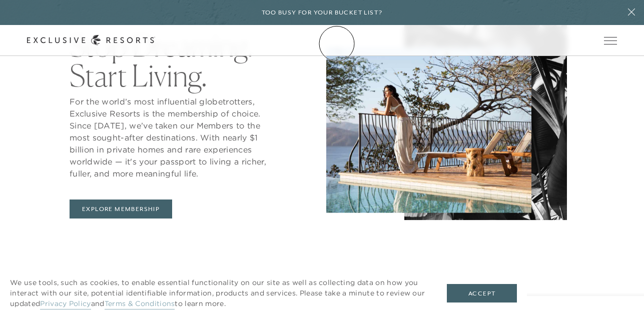 This screenshot has width=644, height=326. What do you see at coordinates (218, 293) in the screenshot?
I see `p: We use tools, such as cookies, to enable essential functionality on our site as well as collectin...` at bounding box center [218, 293].